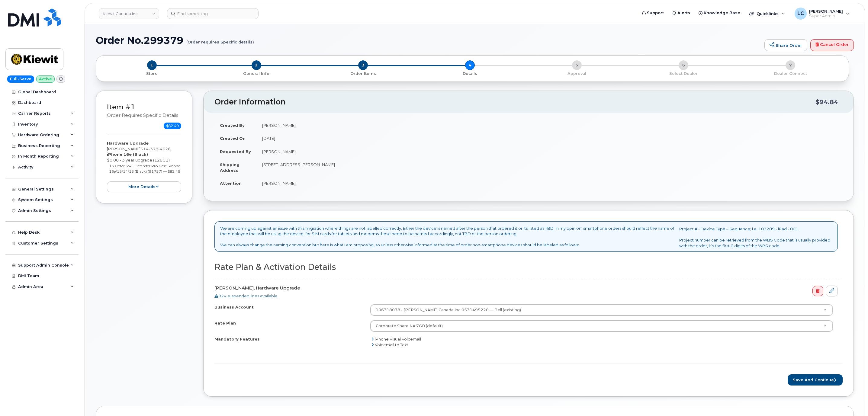 This screenshot has width=868, height=416. I want to click on strong: Created On, so click(233, 138).